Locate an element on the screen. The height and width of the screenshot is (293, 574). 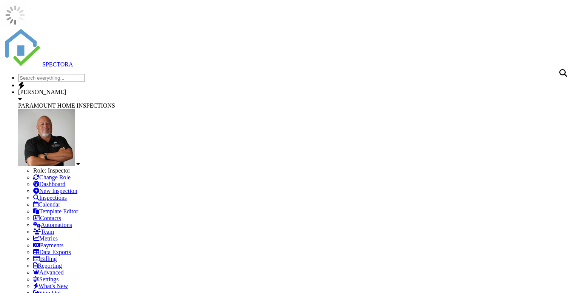
a: Change Role is located at coordinates (52, 177).